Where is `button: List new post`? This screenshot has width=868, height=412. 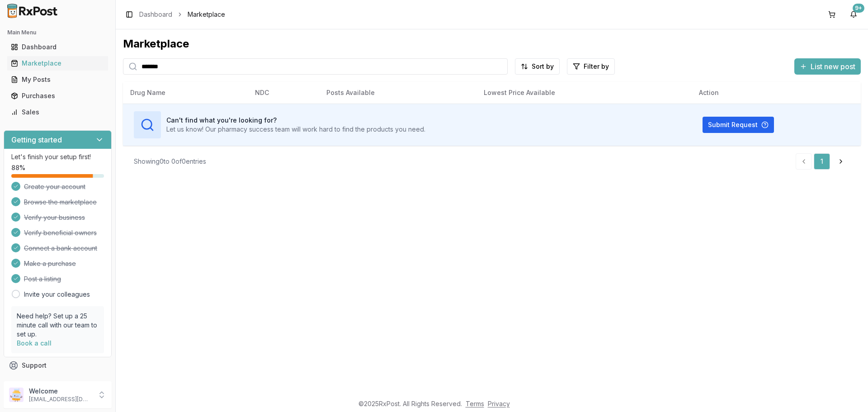 button: List new post is located at coordinates (827, 66).